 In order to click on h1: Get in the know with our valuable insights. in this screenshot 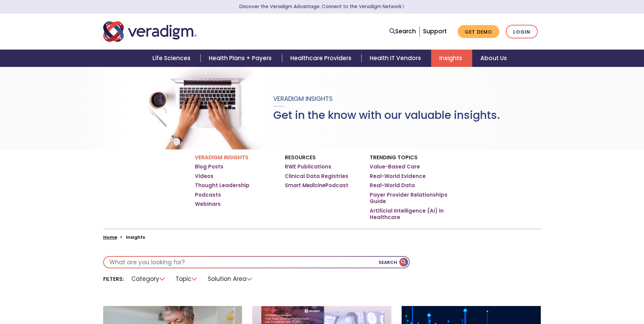, I will do `click(386, 115)`.